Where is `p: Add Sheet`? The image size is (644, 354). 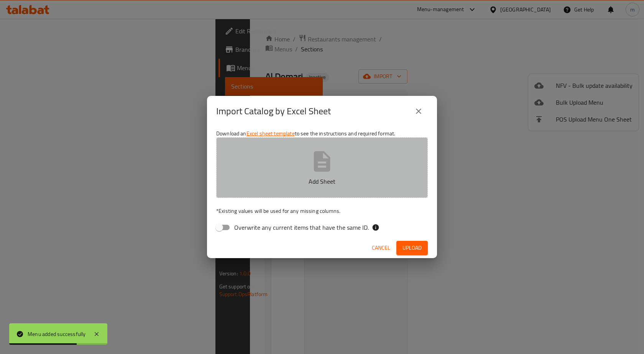 p: Add Sheet is located at coordinates (322, 181).